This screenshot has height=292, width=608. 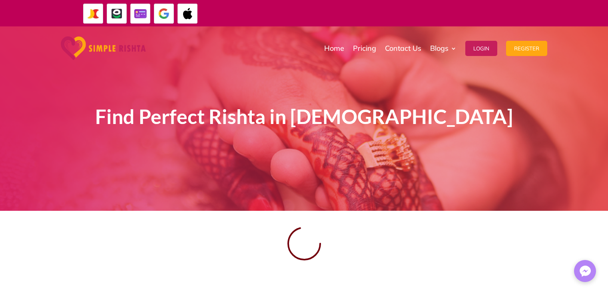 I want to click on a: Home, so click(x=334, y=48).